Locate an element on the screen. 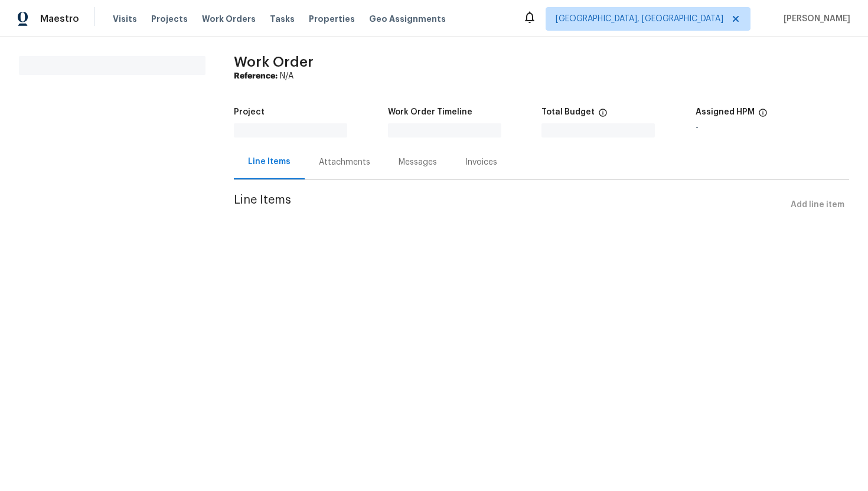 Image resolution: width=868 pixels, height=491 pixels. span: Tasks is located at coordinates (282, 19).